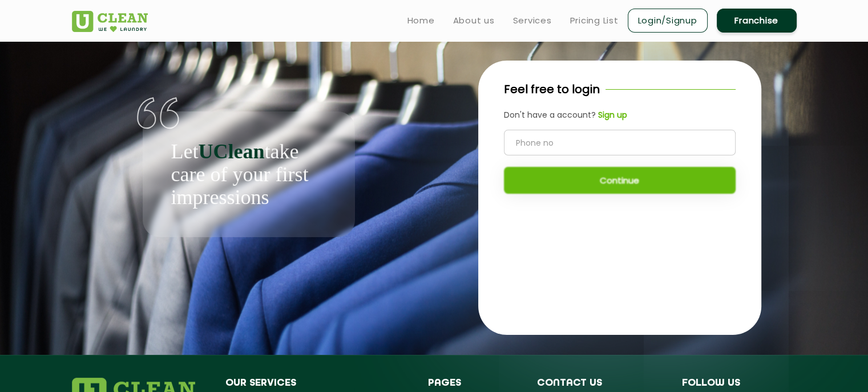 The width and height of the screenshot is (868, 392). Describe the element at coordinates (552, 89) in the screenshot. I see `p: Feel free to login` at that location.